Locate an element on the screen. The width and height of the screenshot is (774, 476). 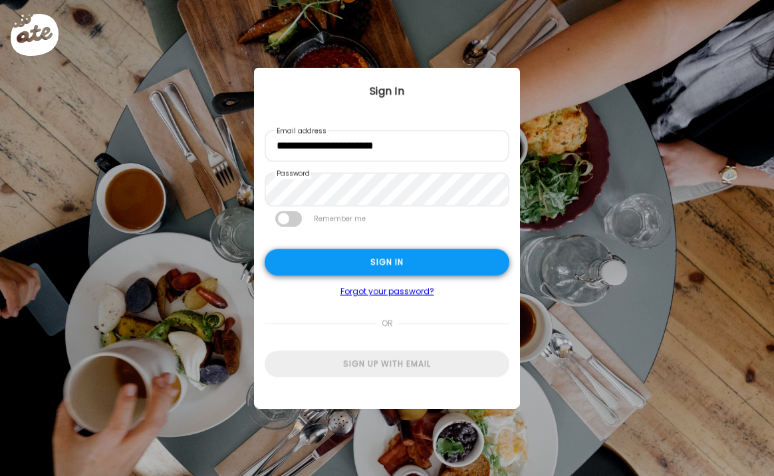
label: Remember me is located at coordinates (340, 219).